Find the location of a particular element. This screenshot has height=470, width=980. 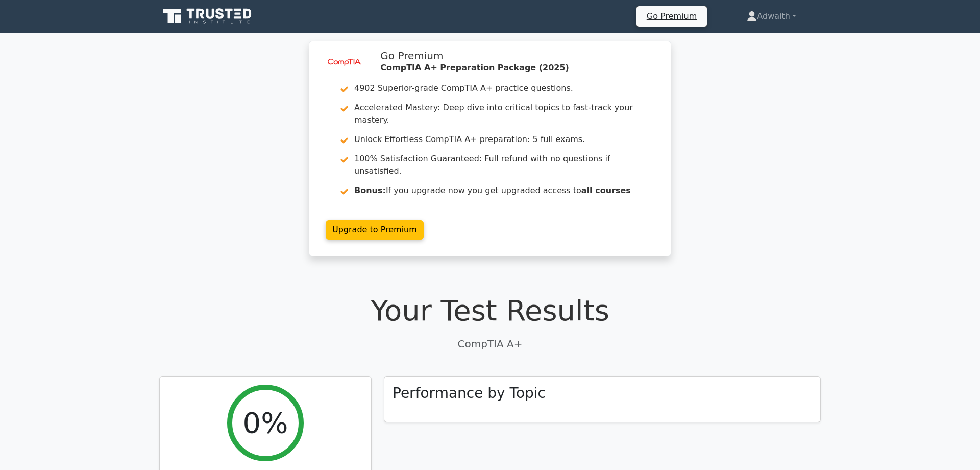

p: CompTIA A+ is located at coordinates (490, 344).